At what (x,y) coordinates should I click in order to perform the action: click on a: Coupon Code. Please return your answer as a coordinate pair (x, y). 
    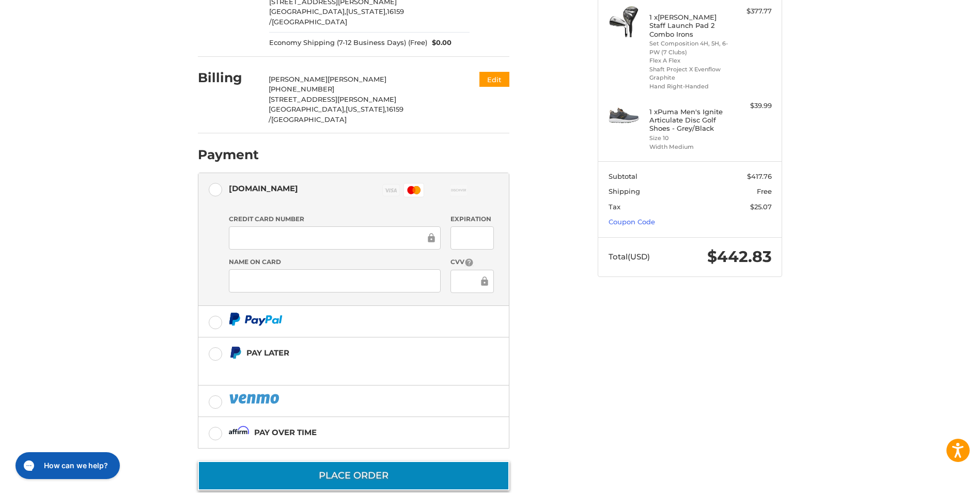
    Looking at the image, I should click on (632, 222).